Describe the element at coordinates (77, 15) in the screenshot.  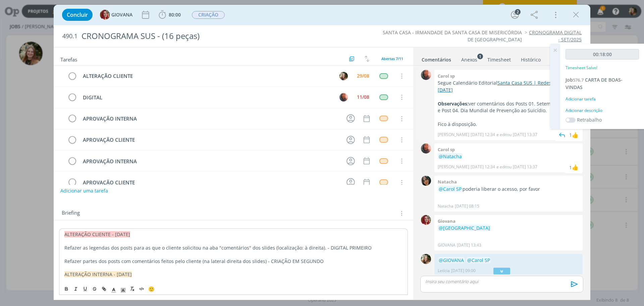
I see `span: Concluir` at that location.